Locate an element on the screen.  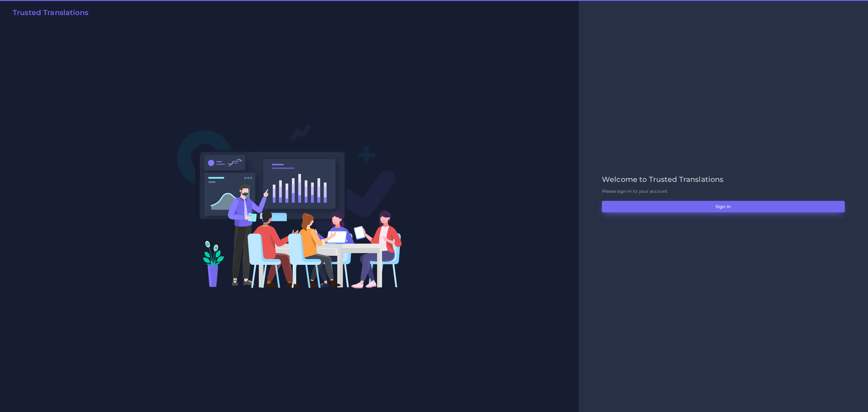
button: Sign in is located at coordinates (723, 206).